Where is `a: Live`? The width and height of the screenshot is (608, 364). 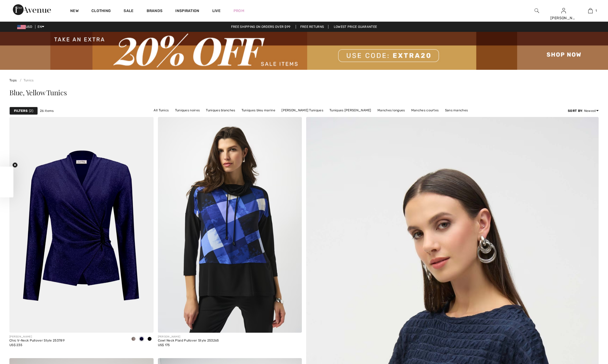 a: Live is located at coordinates (217, 11).